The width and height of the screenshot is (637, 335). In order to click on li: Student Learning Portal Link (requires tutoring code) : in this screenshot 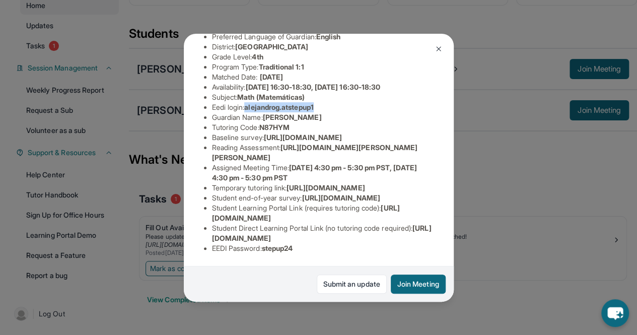, I will do `click(323, 213)`.